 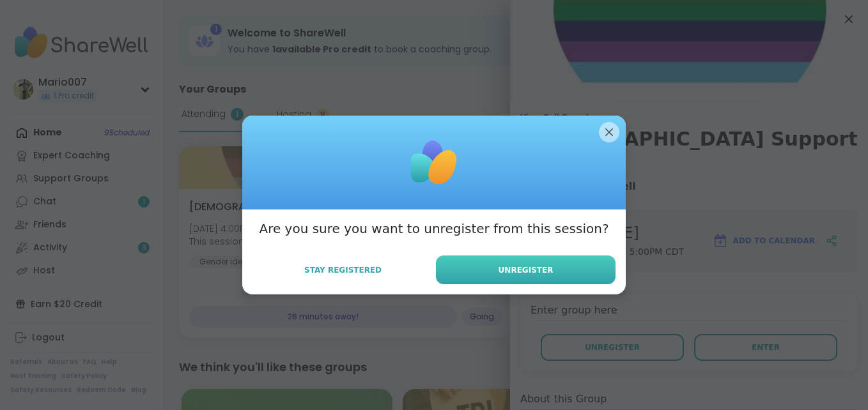 I want to click on button: Stay Registered, so click(x=342, y=270).